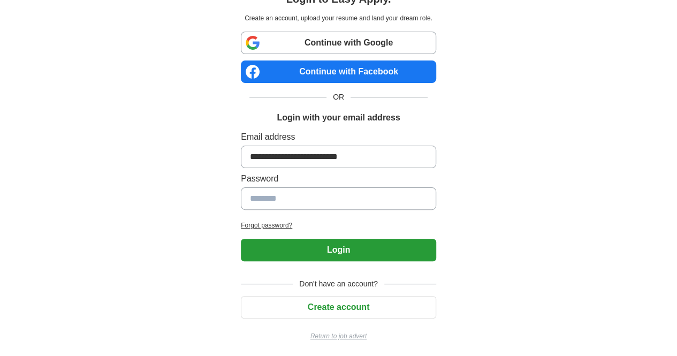 Image resolution: width=677 pixels, height=356 pixels. What do you see at coordinates (338, 118) in the screenshot?
I see `h1: Login with your email address` at bounding box center [338, 118].